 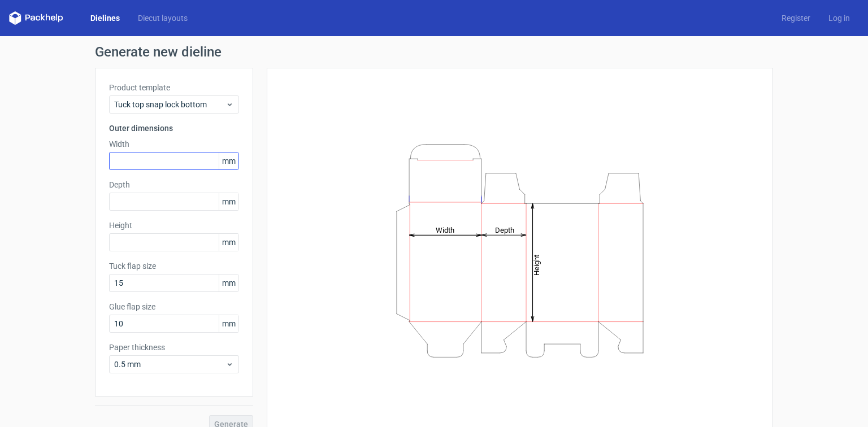 What do you see at coordinates (174, 87) in the screenshot?
I see `label: Product template` at bounding box center [174, 87].